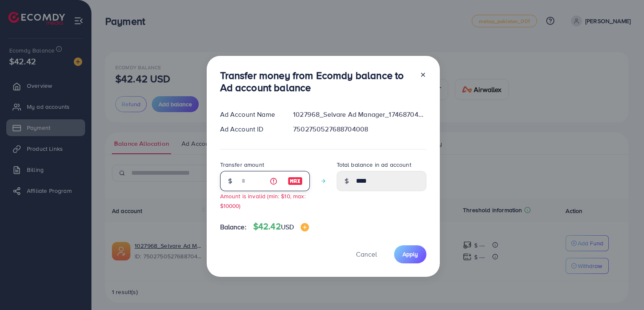  Describe the element at coordinates (233, 226) in the screenshot. I see `span: Balance:` at that location.